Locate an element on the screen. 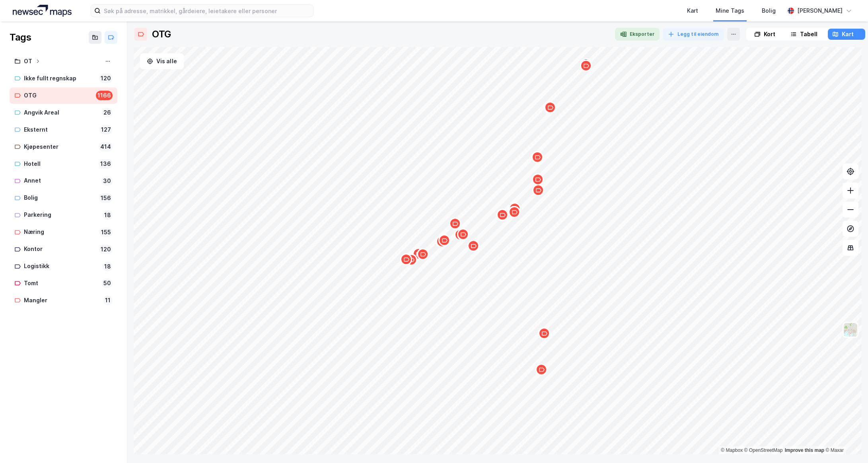  img: Z is located at coordinates (851, 330).